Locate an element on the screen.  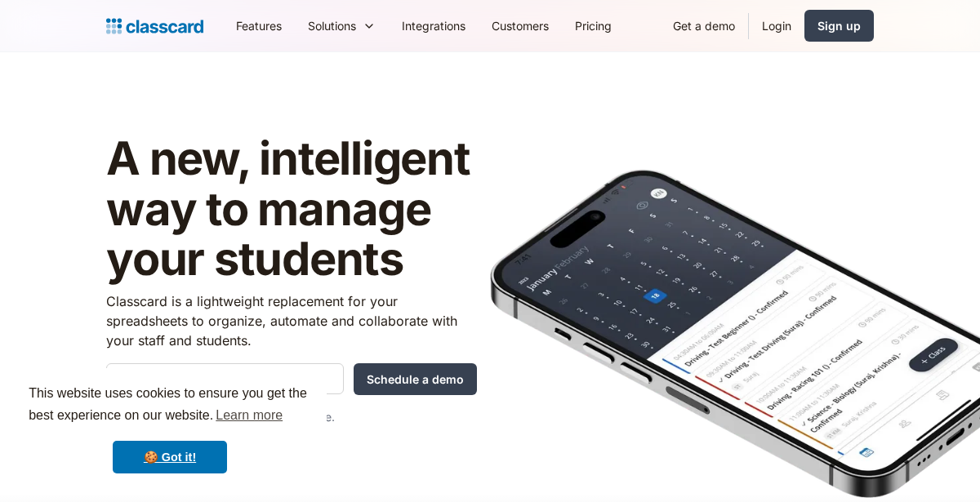
div: Sign up is located at coordinates (838, 26).